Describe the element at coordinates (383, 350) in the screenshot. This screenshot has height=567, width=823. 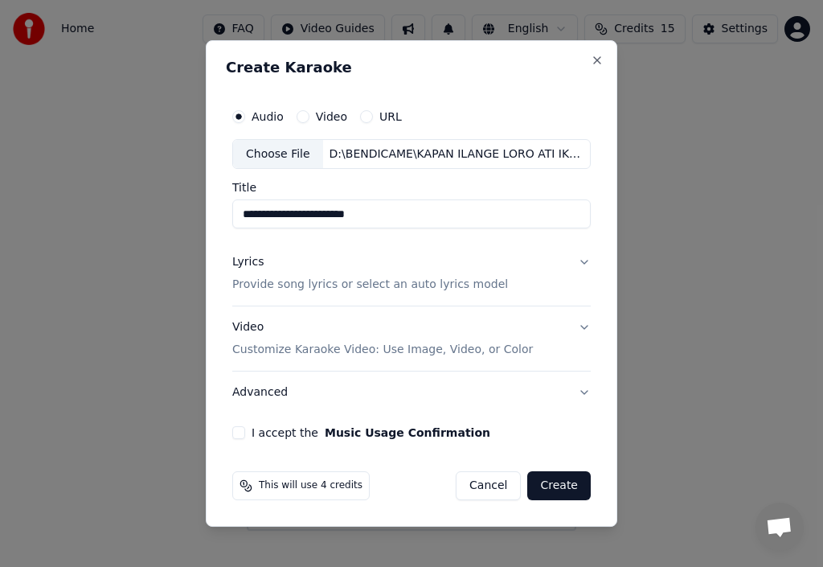
I see `p: Customize Karaoke Video: Use Image, Video, or Color` at that location.